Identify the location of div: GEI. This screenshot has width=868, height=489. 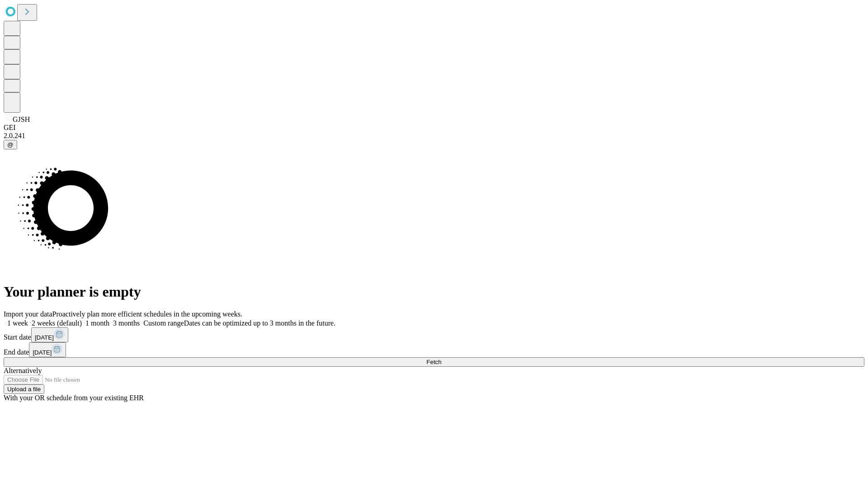
(434, 128).